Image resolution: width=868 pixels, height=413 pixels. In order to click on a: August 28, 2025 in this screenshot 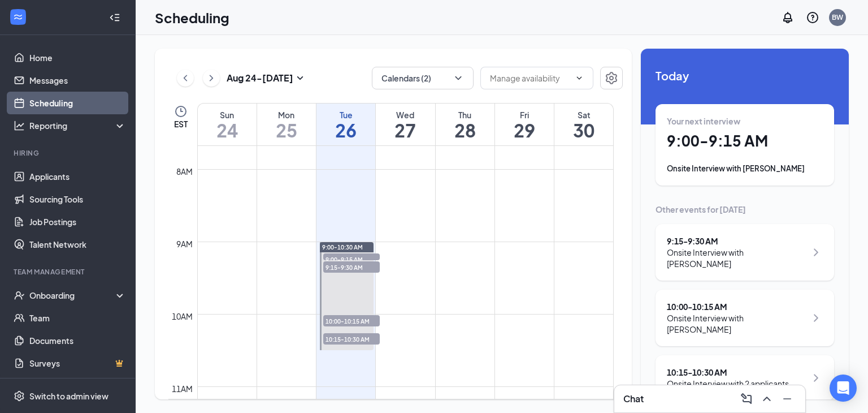, I will do `click(465, 125)`.